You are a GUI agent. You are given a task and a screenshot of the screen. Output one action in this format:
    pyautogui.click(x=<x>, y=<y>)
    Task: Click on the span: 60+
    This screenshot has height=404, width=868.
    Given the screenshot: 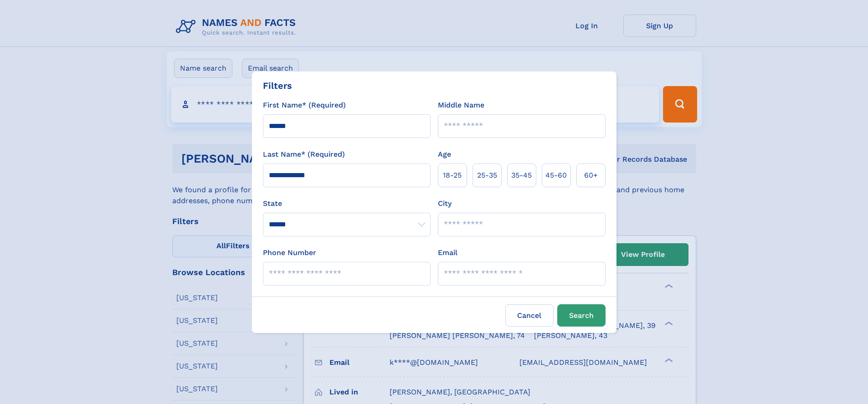 What is the action you would take?
    pyautogui.click(x=591, y=175)
    